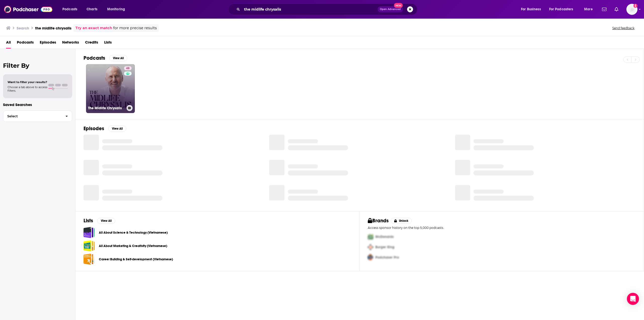  Describe the element at coordinates (128, 69) in the screenshot. I see `span: 48` at that location.